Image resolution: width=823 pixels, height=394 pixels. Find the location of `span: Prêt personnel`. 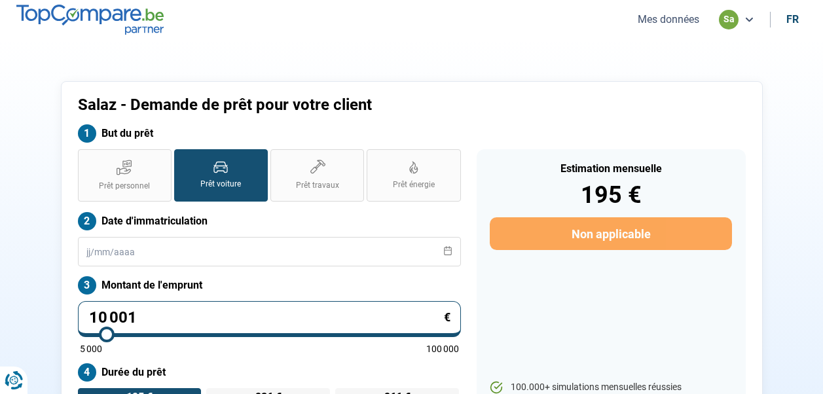

span: Prêt personnel is located at coordinates (124, 186).